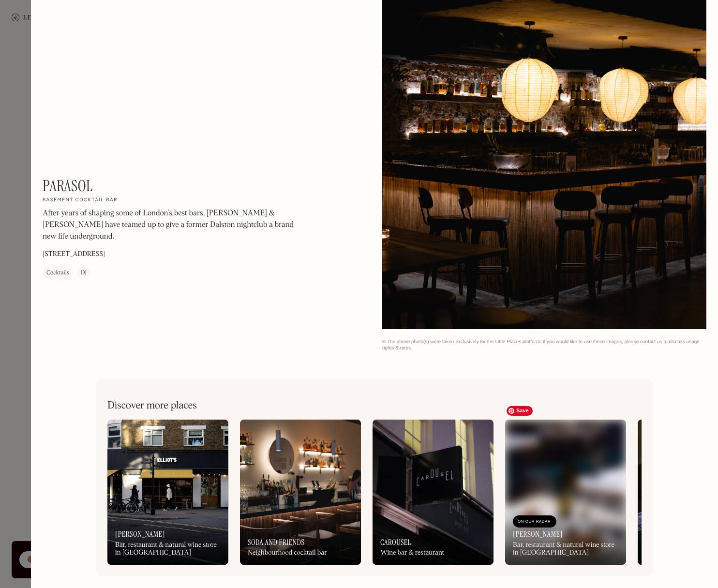 This screenshot has width=718, height=588. I want to click on h2: Basement cocktail bar, so click(80, 200).